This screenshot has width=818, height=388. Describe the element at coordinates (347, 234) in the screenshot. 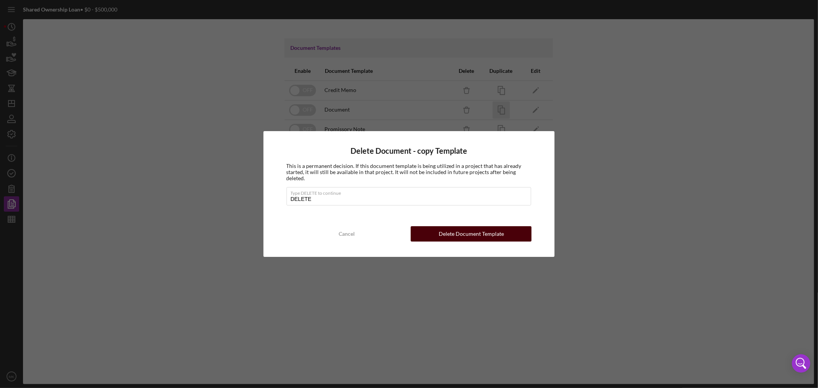

I see `button: Cancel` at that location.